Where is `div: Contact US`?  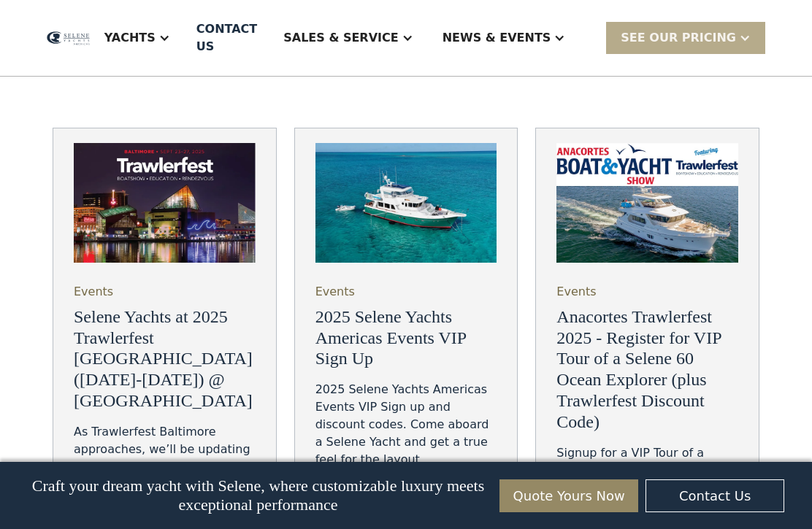 div: Contact US is located at coordinates (226, 38).